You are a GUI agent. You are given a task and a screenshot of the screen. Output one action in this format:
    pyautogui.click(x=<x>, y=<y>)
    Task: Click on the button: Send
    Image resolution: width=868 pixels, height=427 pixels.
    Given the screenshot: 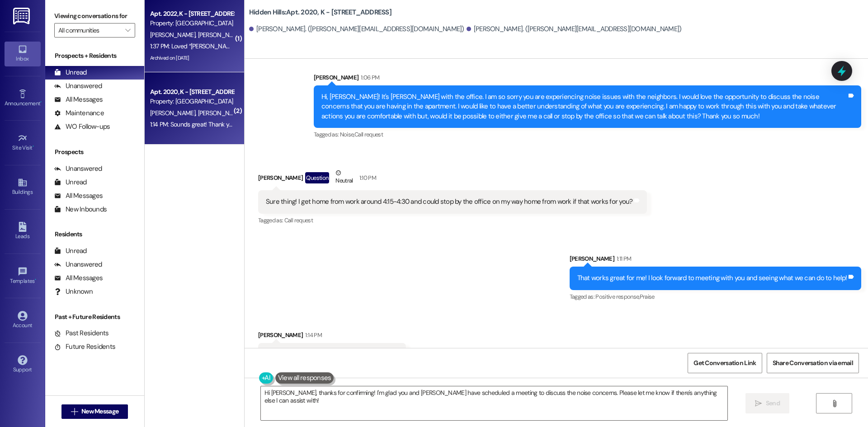 What is the action you would take?
    pyautogui.click(x=767, y=403)
    